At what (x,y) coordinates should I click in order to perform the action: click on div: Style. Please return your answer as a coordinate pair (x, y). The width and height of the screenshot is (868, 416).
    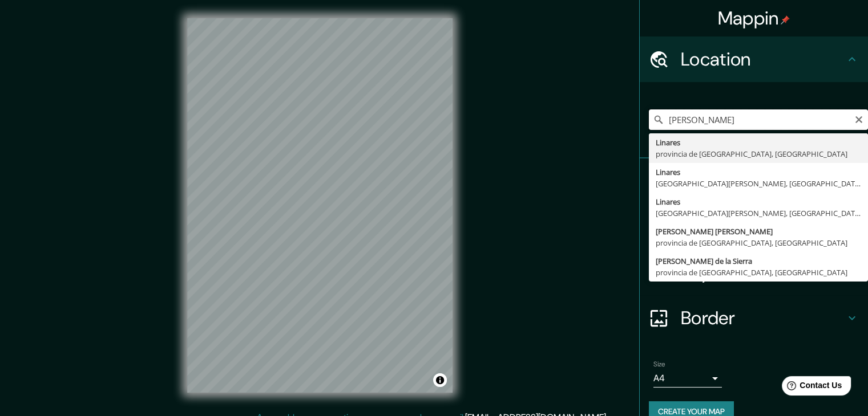
    Looking at the image, I should click on (754, 227).